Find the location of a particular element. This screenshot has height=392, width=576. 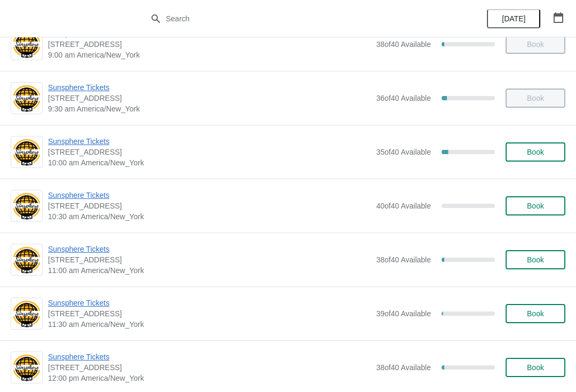

span: 35 of 40 Available is located at coordinates (404, 152).